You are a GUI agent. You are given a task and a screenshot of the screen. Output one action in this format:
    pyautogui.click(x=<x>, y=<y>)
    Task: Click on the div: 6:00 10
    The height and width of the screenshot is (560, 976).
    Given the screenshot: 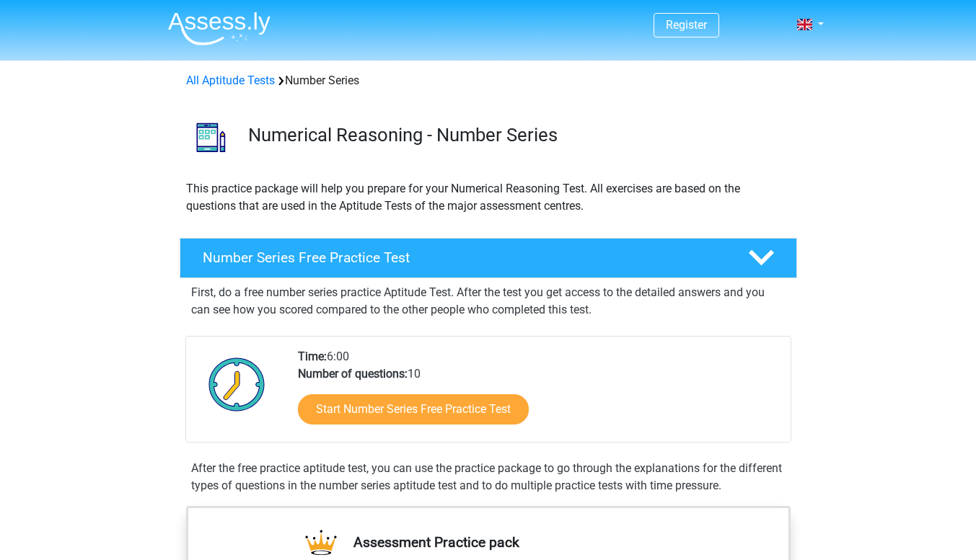 What is the action you would take?
    pyautogui.click(x=538, y=395)
    